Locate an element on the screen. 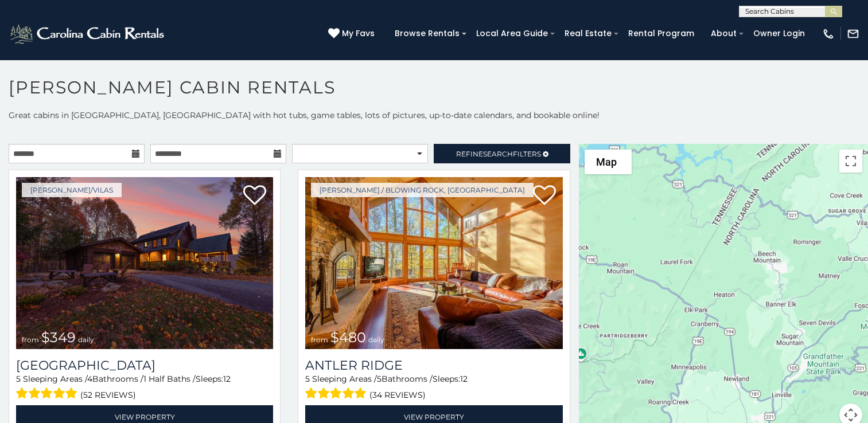 This screenshot has height=423, width=868. img: 1756500887_thumbnail.jpeg is located at coordinates (144, 263).